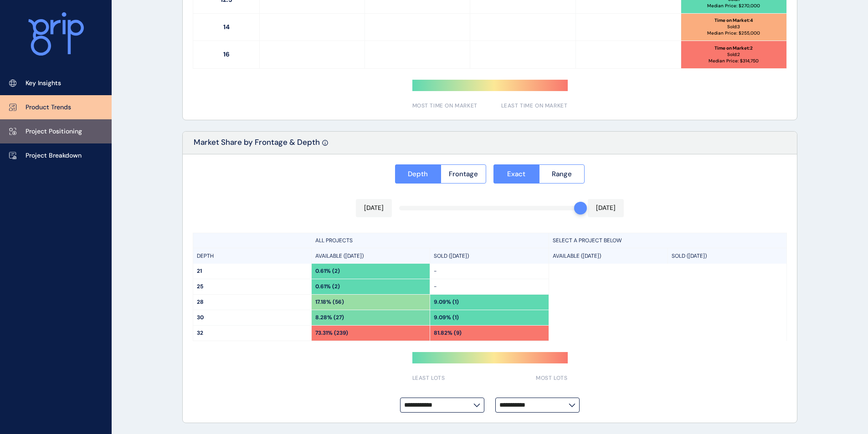 The image size is (868, 434). I want to click on p: 28, so click(252, 302).